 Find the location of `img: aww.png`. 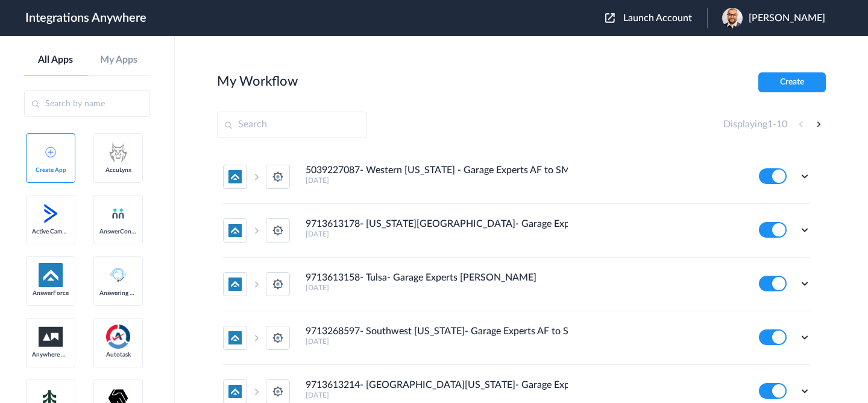

img: aww.png is located at coordinates (51, 336).